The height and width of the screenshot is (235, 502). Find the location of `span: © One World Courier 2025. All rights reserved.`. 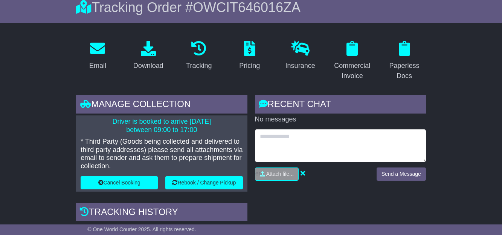

span: © One World Courier 2025. All rights reserved. is located at coordinates (142, 229).